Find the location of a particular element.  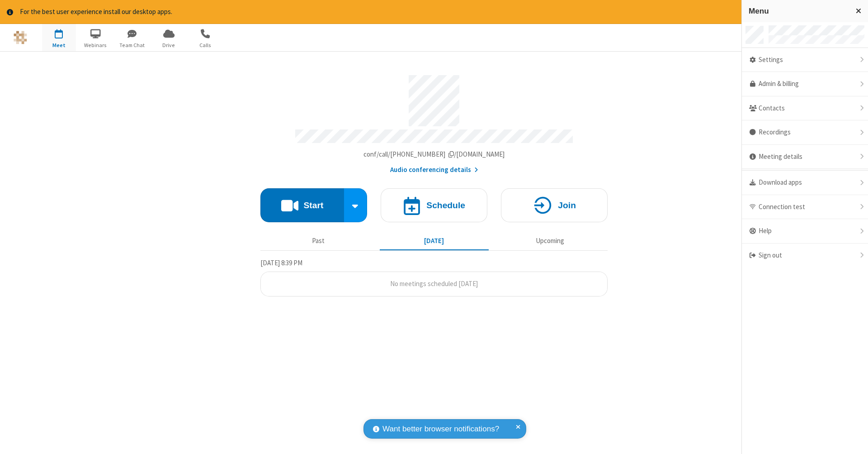

img: QA Selenium DO NOT DELETE OR CHANGE is located at coordinates (20, 38).